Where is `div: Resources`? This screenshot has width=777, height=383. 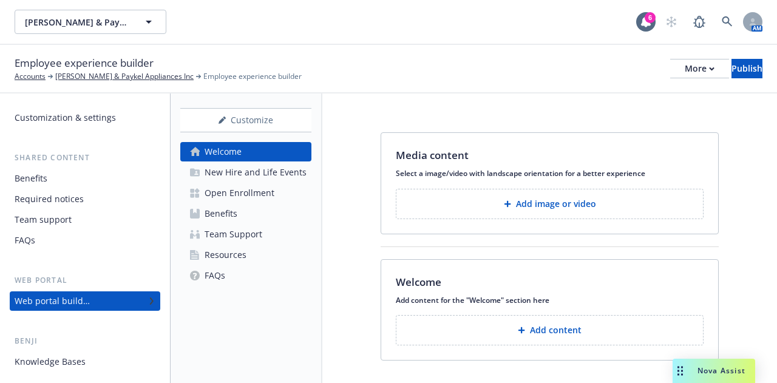
div: Resources is located at coordinates (225, 255).